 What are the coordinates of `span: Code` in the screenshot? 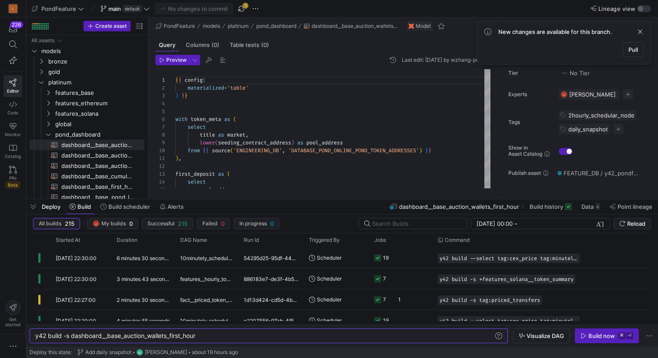 It's located at (13, 113).